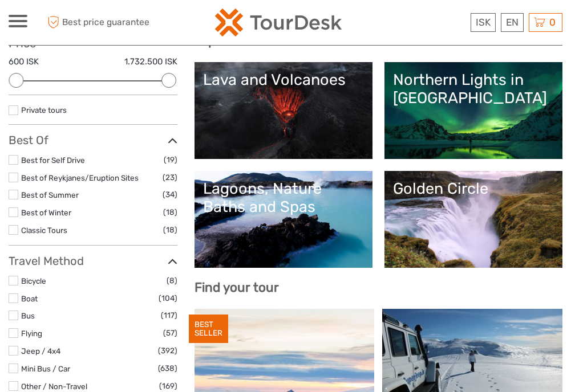  I want to click on a: Bus, so click(28, 316).